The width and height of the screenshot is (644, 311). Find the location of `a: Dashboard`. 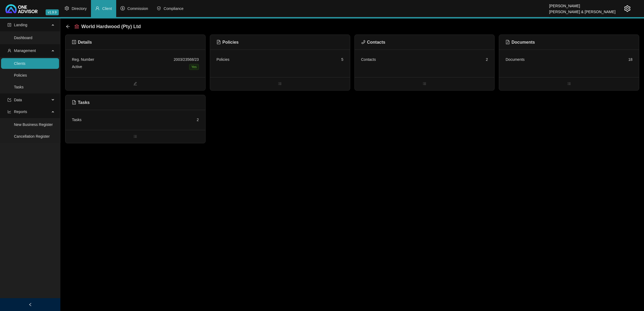

a: Dashboard is located at coordinates (23, 38).